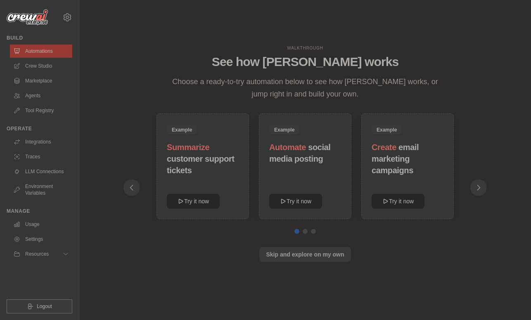  I want to click on strong: email marketing campaigns, so click(395, 159).